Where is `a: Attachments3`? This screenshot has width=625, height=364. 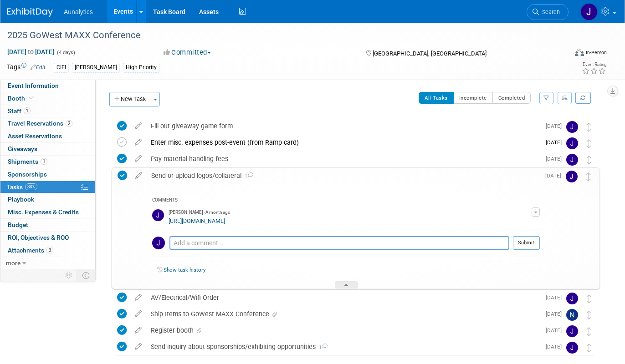 a: Attachments3 is located at coordinates (48, 250).